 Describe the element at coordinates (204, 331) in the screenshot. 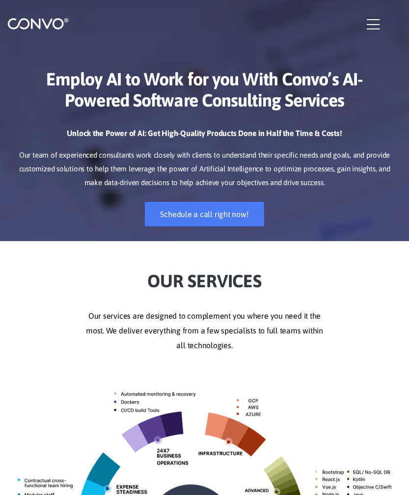

I see `p: Our services are designed to complement you where you need it the most. We deliver everything fro...` at that location.